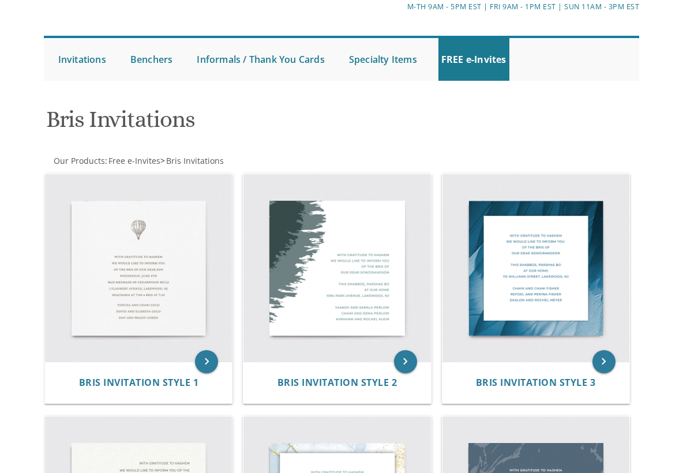 The width and height of the screenshot is (683, 473). Describe the element at coordinates (536, 268) in the screenshot. I see `img: Bris Invitation Style 3` at that location.